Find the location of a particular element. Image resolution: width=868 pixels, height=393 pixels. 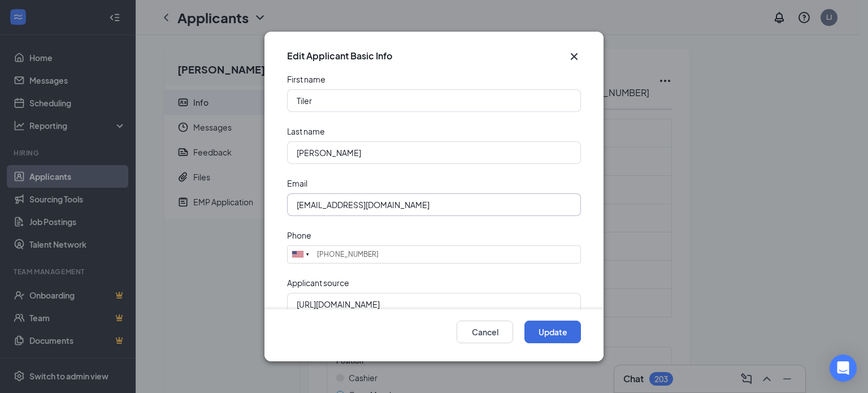

button: Cancel is located at coordinates (485, 332).